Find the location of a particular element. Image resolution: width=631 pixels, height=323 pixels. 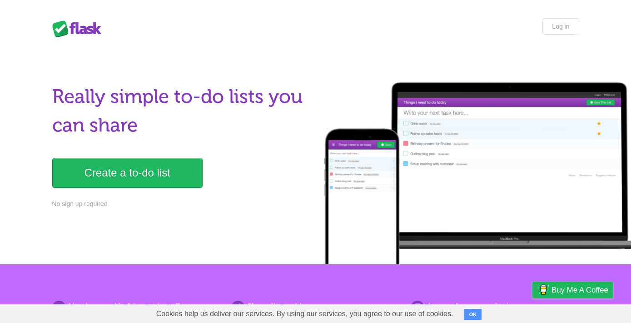

h1: Really simple to-do lists you can share is located at coordinates (181, 111).